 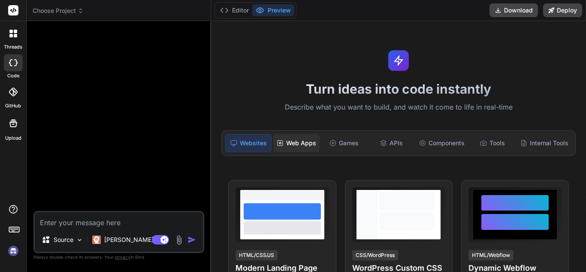 I want to click on label: code, so click(x=13, y=76).